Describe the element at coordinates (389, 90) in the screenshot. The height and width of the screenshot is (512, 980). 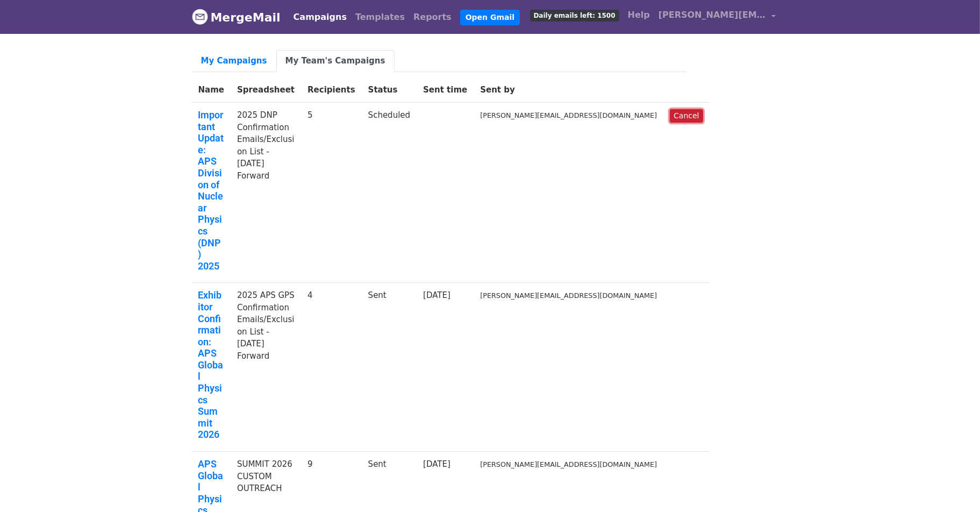
I see `th: Status` at that location.